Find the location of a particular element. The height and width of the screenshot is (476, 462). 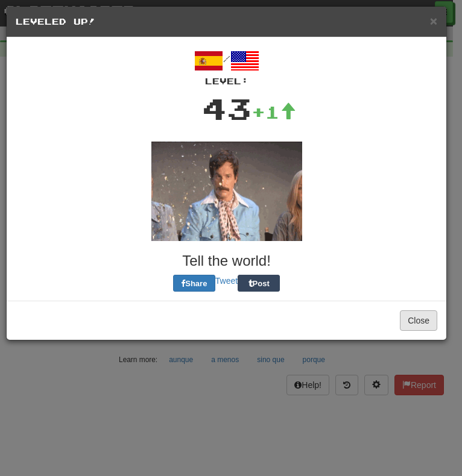

a: Tweet is located at coordinates (226, 281).